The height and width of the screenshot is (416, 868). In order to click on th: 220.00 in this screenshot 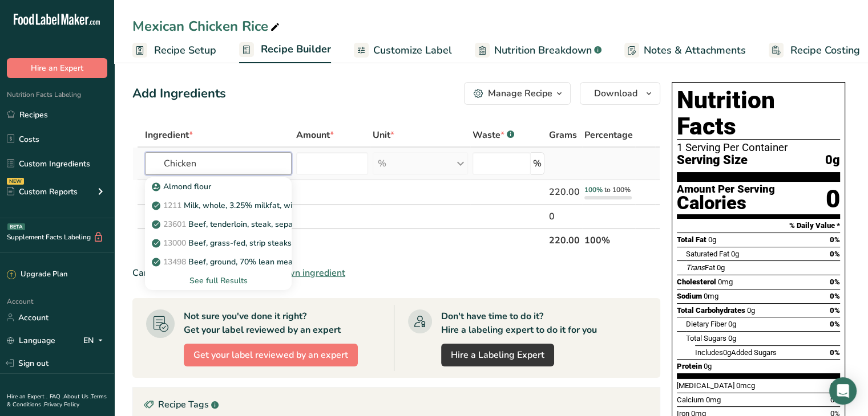, I will do `click(564, 240)`.